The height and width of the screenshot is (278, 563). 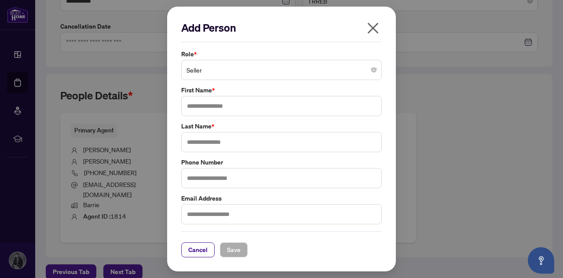 What do you see at coordinates (282, 162) in the screenshot?
I see `label: Phone Number` at bounding box center [282, 162].